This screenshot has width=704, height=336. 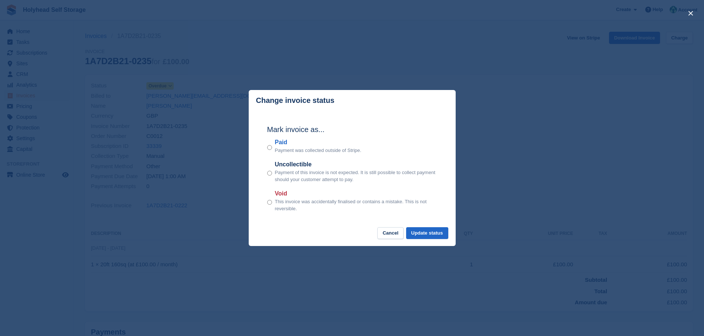 What do you see at coordinates (295, 100) in the screenshot?
I see `p: Change invoice status` at bounding box center [295, 100].